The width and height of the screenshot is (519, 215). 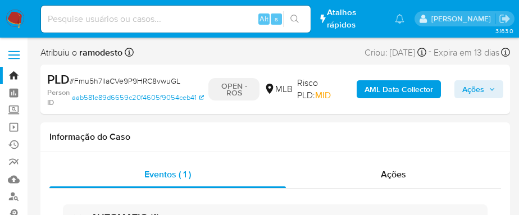 What do you see at coordinates (504, 19) in the screenshot?
I see `a: Sair` at bounding box center [504, 19].